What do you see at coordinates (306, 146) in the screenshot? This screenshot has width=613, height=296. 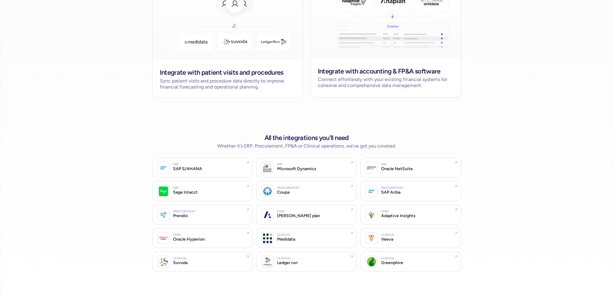 I see `div: Whether it’s ERP, Procurement, FP&A or Clinical operations, we’ve got you covered.` at bounding box center [306, 146].